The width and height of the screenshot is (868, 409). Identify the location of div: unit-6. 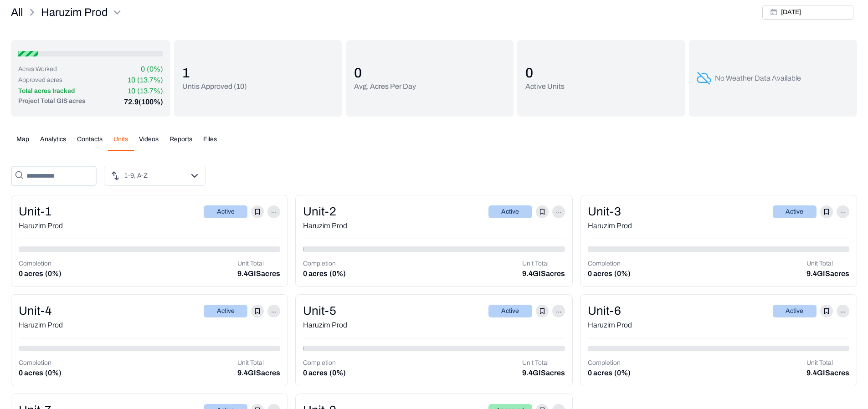
(605, 311).